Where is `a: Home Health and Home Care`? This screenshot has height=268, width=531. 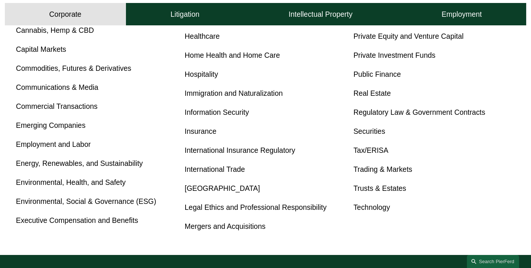
a: Home Health and Home Care is located at coordinates (233, 55).